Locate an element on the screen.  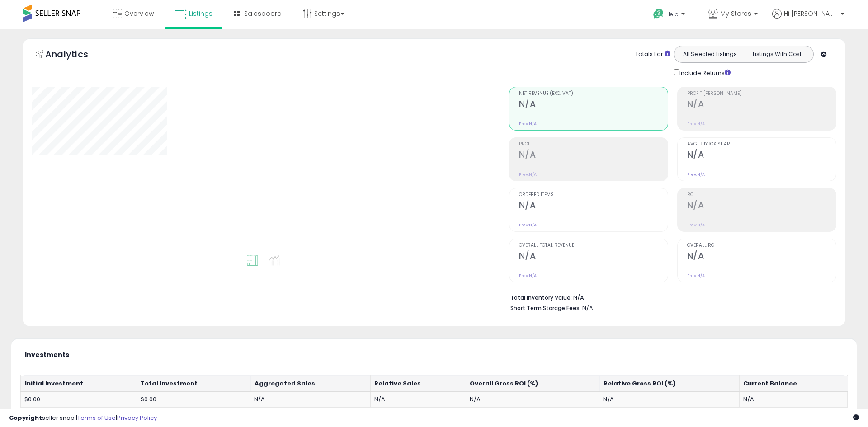
span: N/A is located at coordinates (588, 308).